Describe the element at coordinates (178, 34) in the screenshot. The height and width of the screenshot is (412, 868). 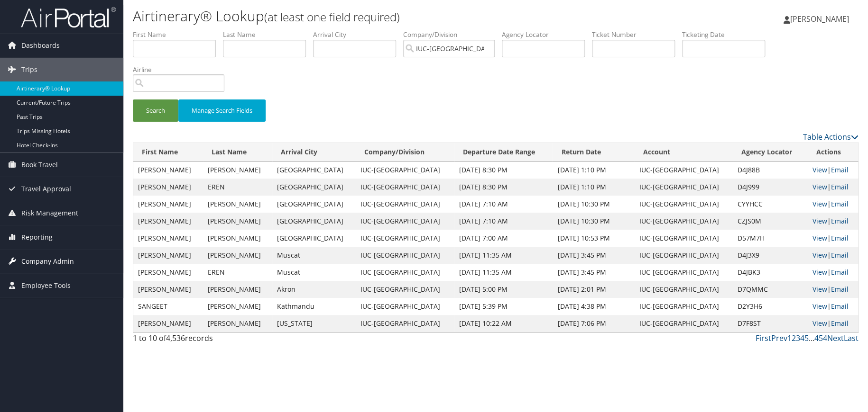
I see `label: First Name` at that location.